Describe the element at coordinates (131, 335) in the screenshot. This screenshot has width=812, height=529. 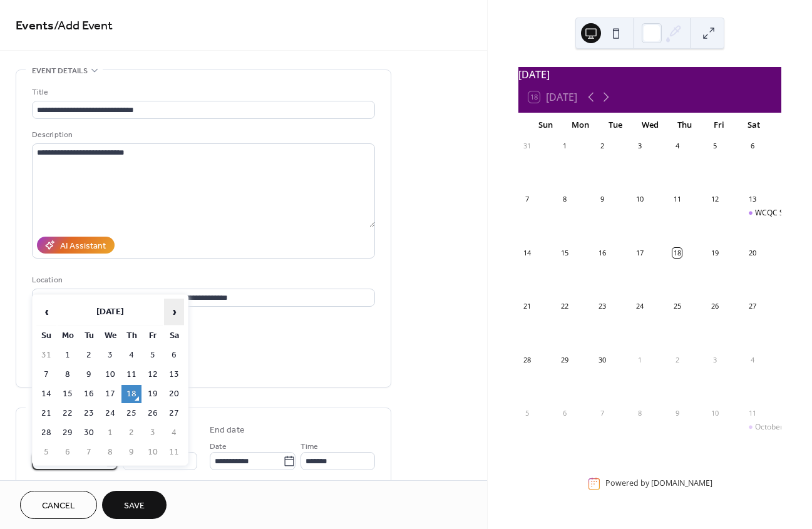
I see `th: Th` at that location.